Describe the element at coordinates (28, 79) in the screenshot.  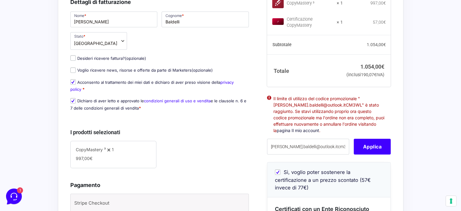
I see `span: Trova una risposta` at that location.